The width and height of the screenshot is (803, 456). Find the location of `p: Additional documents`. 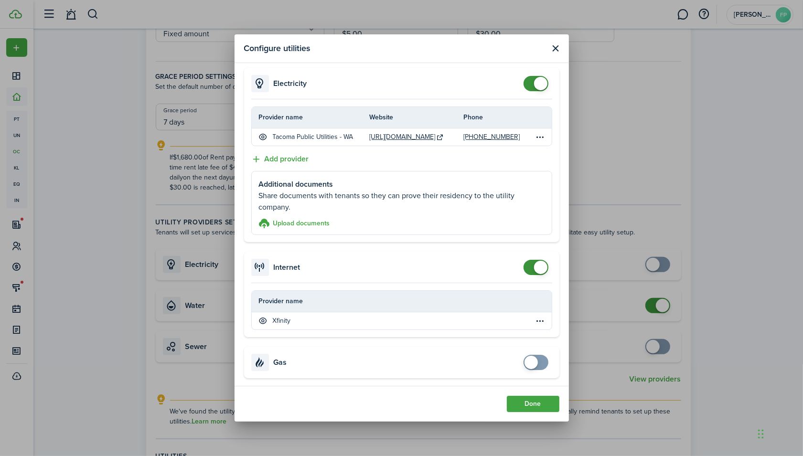

p: Additional documents is located at coordinates (402, 184).